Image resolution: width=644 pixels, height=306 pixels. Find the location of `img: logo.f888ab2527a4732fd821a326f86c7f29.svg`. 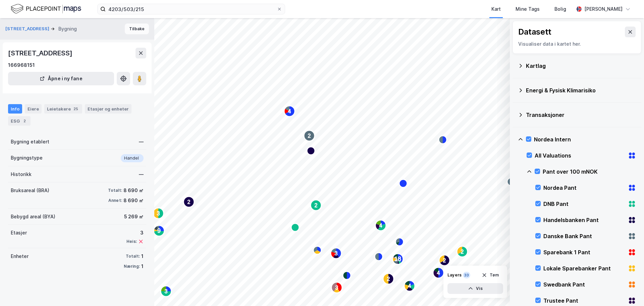

img: logo.f888ab2527a4732fd821a326f86c7f29.svg is located at coordinates (46, 9).